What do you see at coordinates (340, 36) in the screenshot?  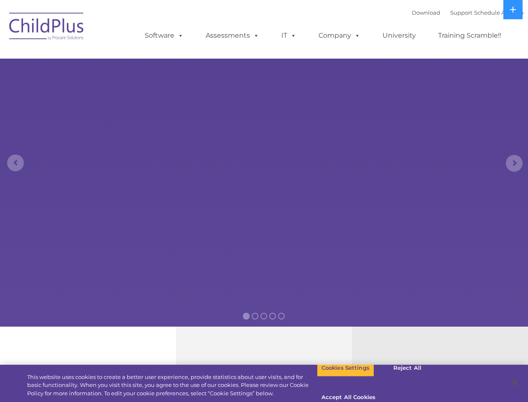 I see `a: Company` at bounding box center [340, 36].